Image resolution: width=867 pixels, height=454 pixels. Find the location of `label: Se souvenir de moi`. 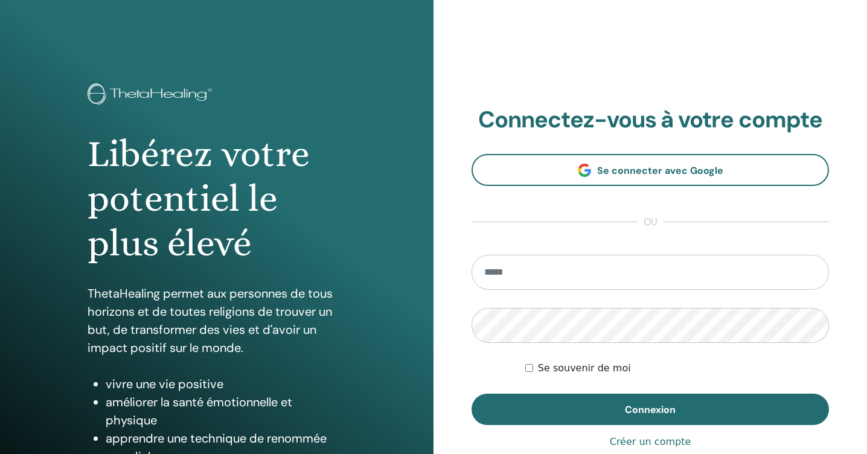

label: Se souvenir de moi is located at coordinates (585, 368).